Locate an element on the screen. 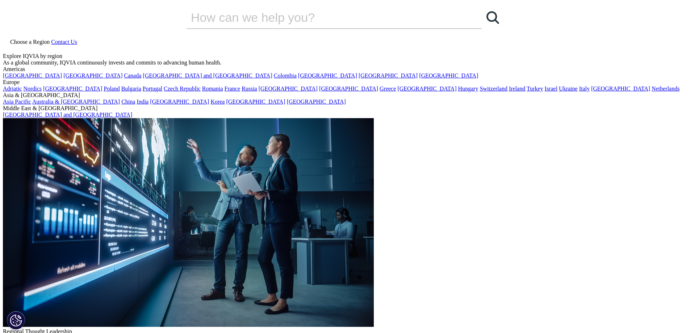 This screenshot has width=690, height=333. a: Search is located at coordinates (493, 17).